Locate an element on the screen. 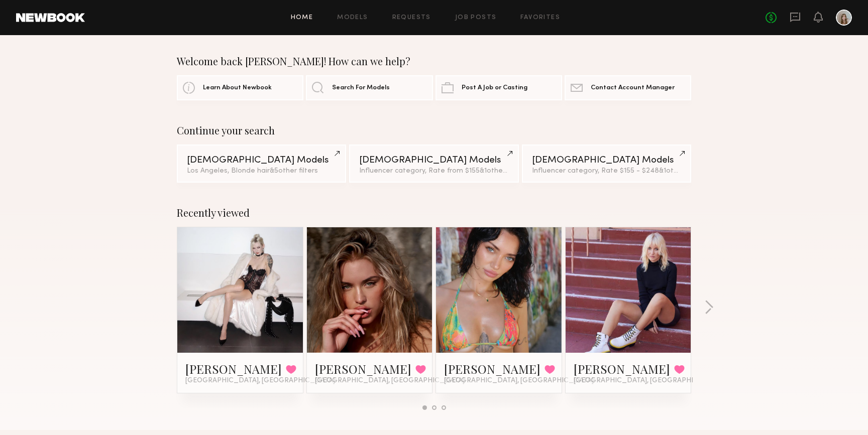 This screenshot has width=868, height=435. span: Learn About Newbook is located at coordinates (237, 88).